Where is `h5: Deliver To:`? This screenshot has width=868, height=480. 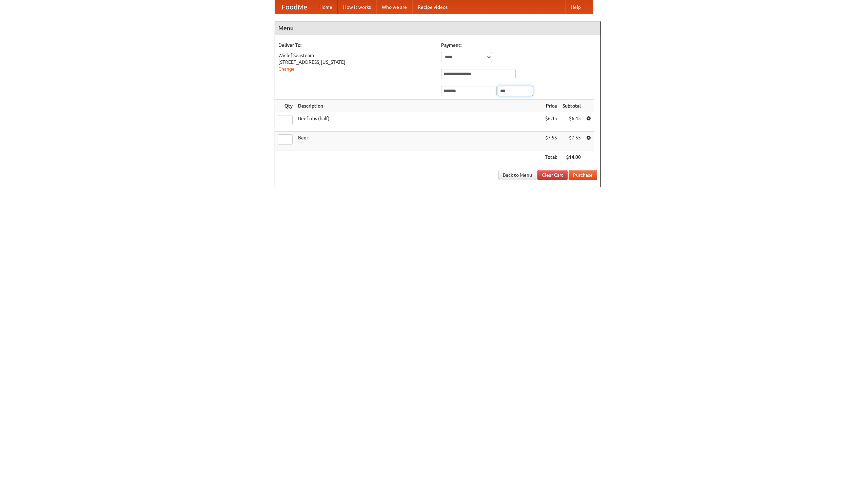 h5: Deliver To: is located at coordinates (357, 45).